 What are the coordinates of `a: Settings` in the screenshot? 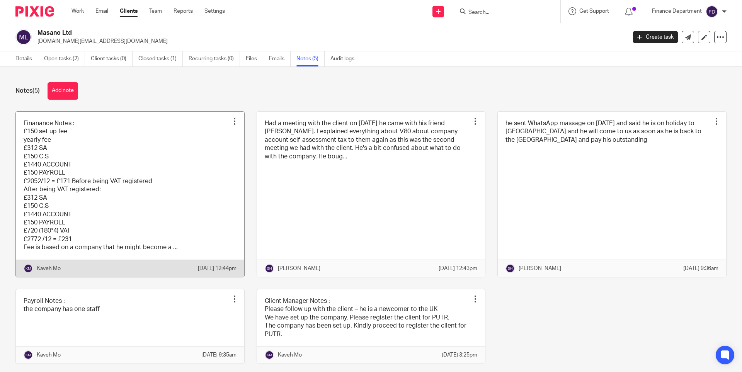 It's located at (215, 11).